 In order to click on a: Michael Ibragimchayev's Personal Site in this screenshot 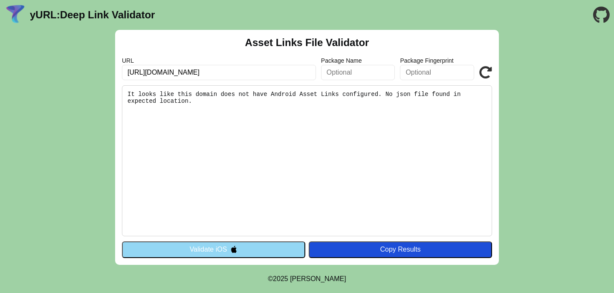, I will do `click(318, 278)`.